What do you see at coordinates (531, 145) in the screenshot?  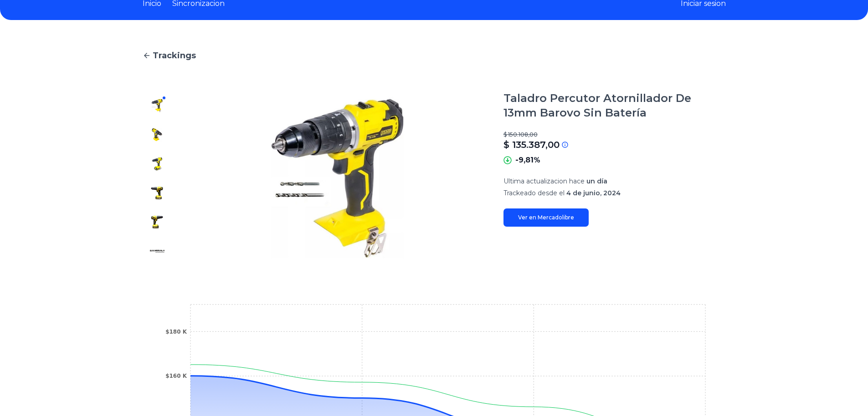 I see `p: $ 135.387,00` at bounding box center [531, 145].